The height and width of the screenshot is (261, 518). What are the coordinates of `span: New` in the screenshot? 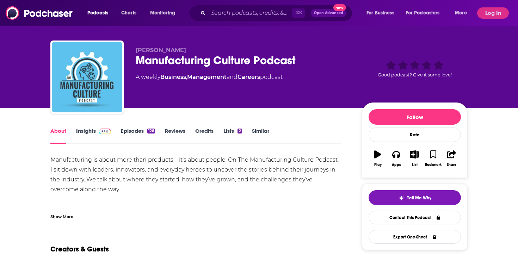 It's located at (340, 7).